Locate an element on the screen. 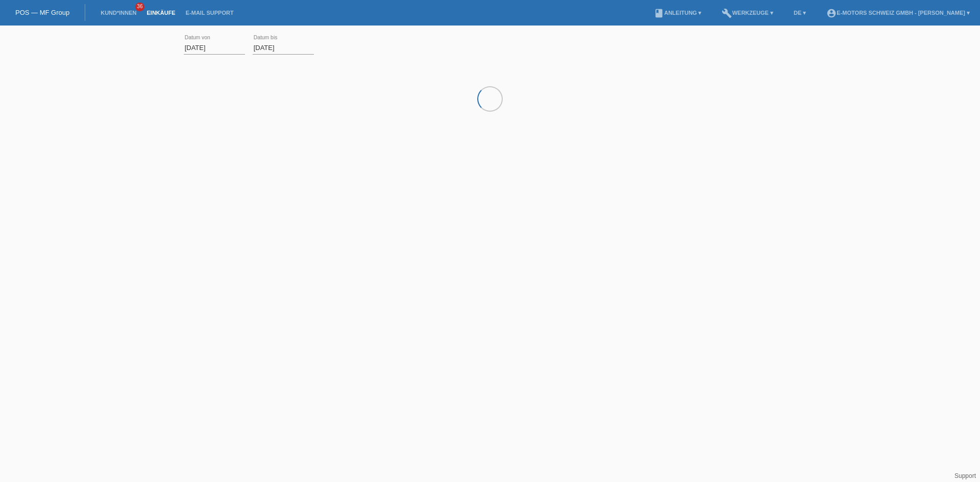  span: 36 is located at coordinates (140, 7).